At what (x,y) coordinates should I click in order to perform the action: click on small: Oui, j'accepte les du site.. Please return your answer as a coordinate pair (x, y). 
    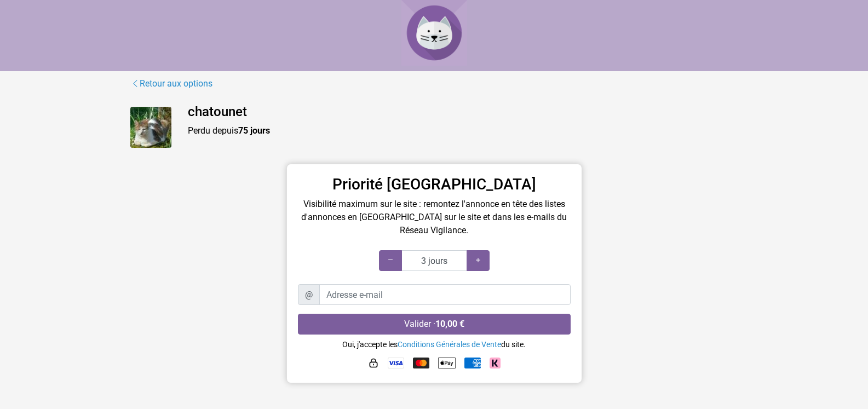
    Looking at the image, I should click on (434, 345).